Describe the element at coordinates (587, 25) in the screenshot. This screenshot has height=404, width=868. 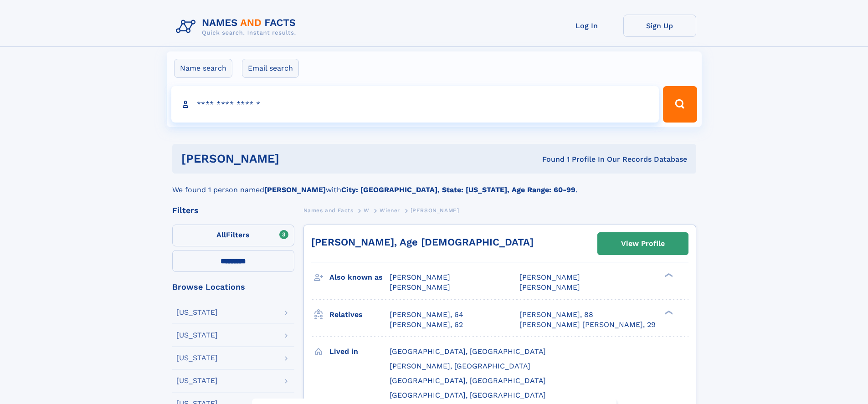
I see `a: Log In` at that location.